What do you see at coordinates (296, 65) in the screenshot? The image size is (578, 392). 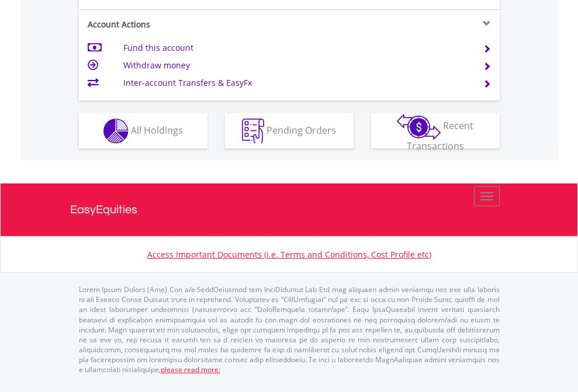 I see `td: Withdraw money` at bounding box center [296, 65].